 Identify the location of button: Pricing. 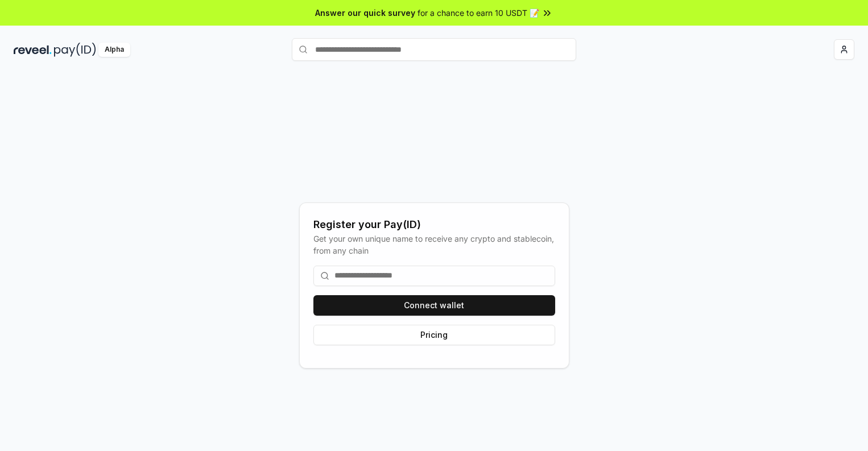
(434, 335).